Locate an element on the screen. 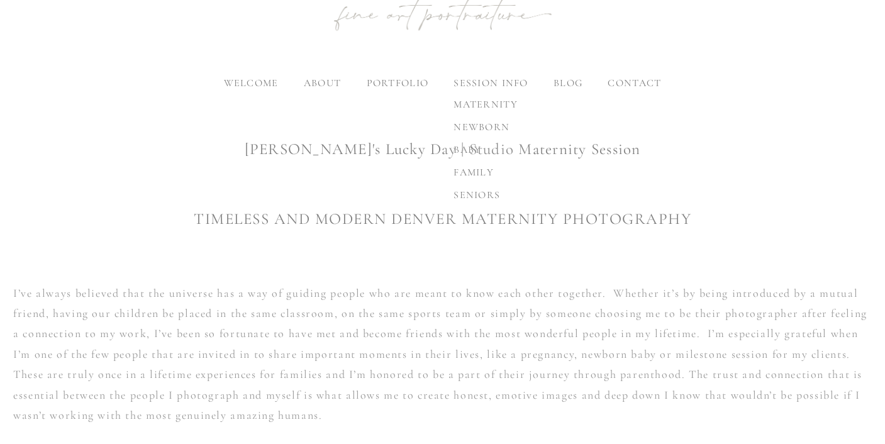  label: portfolio is located at coordinates (398, 83).